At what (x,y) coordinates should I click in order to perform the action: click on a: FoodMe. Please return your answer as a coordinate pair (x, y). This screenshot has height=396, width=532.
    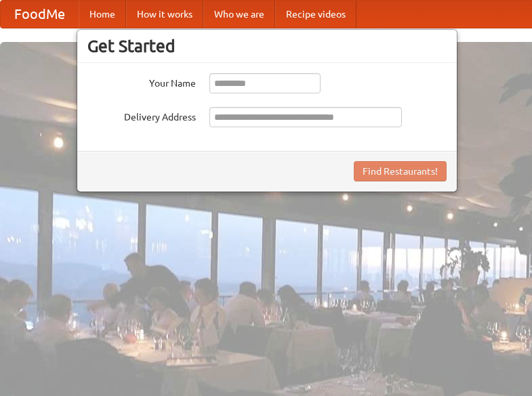
    Looking at the image, I should click on (39, 14).